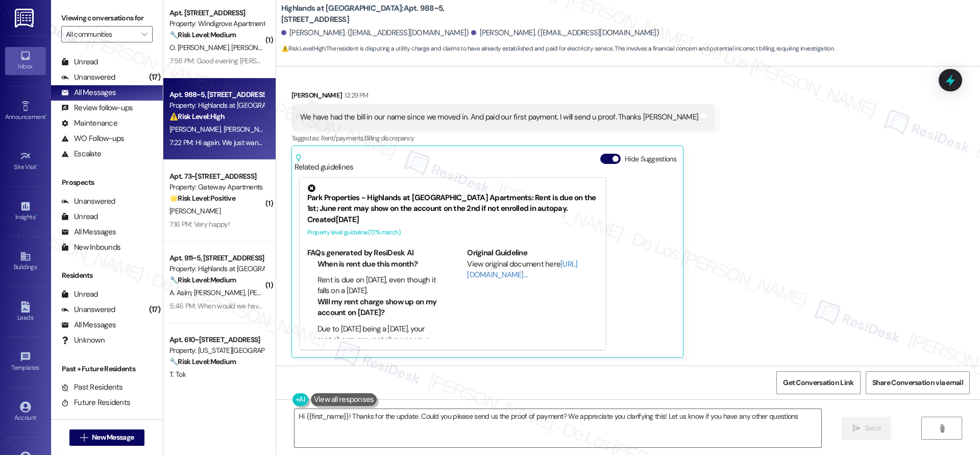 The image size is (980, 455). What do you see at coordinates (499, 117) in the screenshot?
I see `div: We have had the bill in our name since we moved in. And paid our first payment. I will send u pro...` at bounding box center [499, 117].